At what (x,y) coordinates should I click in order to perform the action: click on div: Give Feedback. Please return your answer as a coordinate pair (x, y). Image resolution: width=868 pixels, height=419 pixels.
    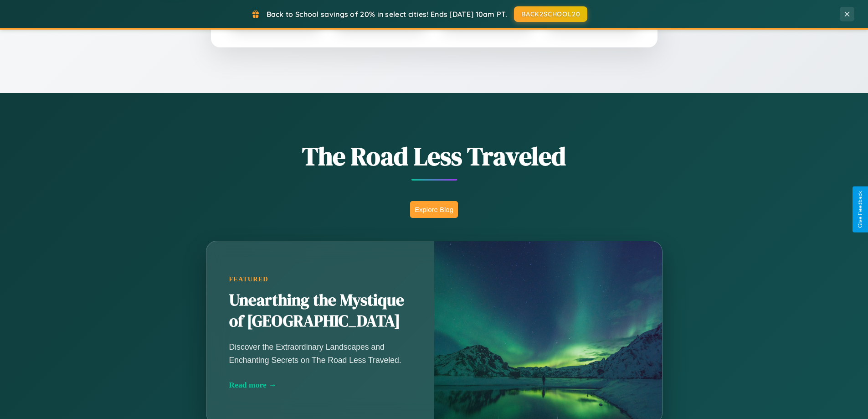
    Looking at the image, I should click on (860, 209).